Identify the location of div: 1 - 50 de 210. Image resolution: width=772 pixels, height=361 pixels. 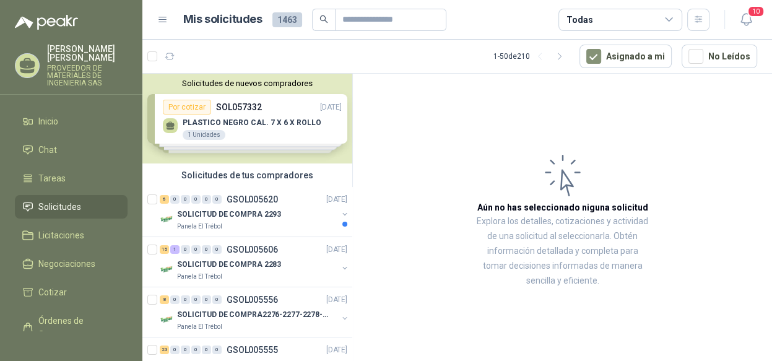
(531, 56).